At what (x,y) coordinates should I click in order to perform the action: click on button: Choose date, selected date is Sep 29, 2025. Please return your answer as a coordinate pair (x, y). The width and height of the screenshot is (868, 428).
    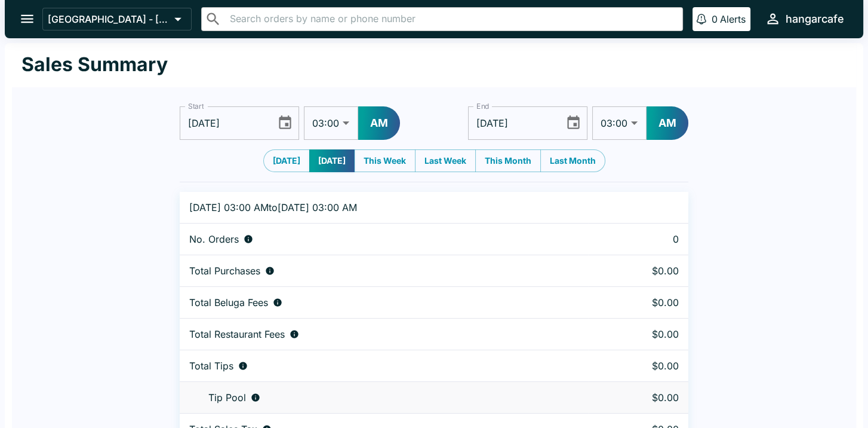
    Looking at the image, I should click on (285, 123).